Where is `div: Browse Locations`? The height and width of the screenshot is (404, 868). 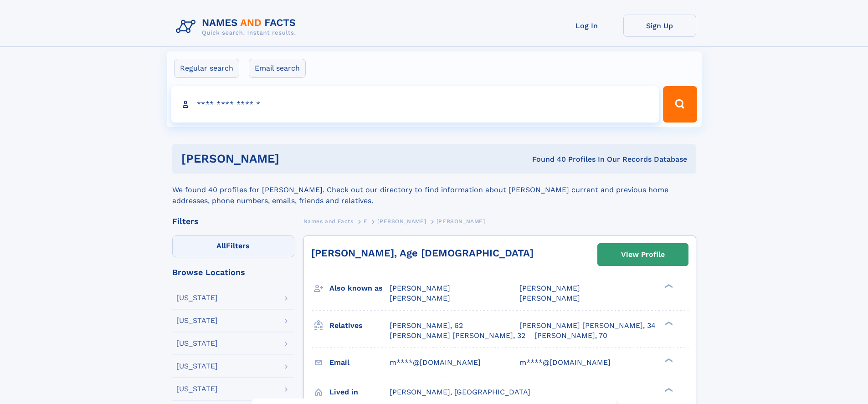 div: Browse Locations is located at coordinates (233, 272).